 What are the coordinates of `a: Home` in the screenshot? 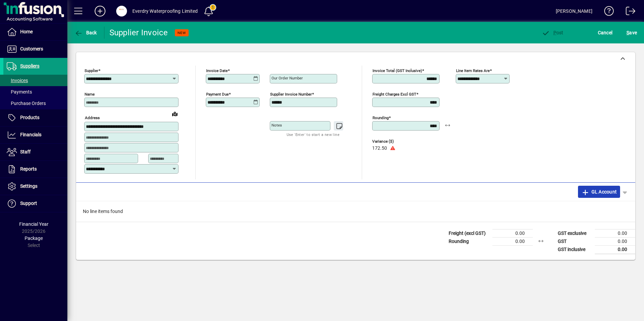 It's located at (35, 32).